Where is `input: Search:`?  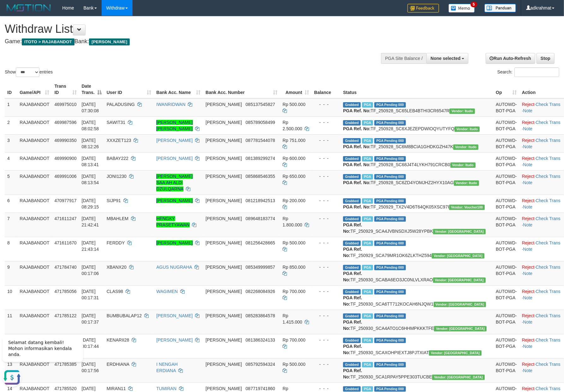 input: Search: is located at coordinates (537, 73).